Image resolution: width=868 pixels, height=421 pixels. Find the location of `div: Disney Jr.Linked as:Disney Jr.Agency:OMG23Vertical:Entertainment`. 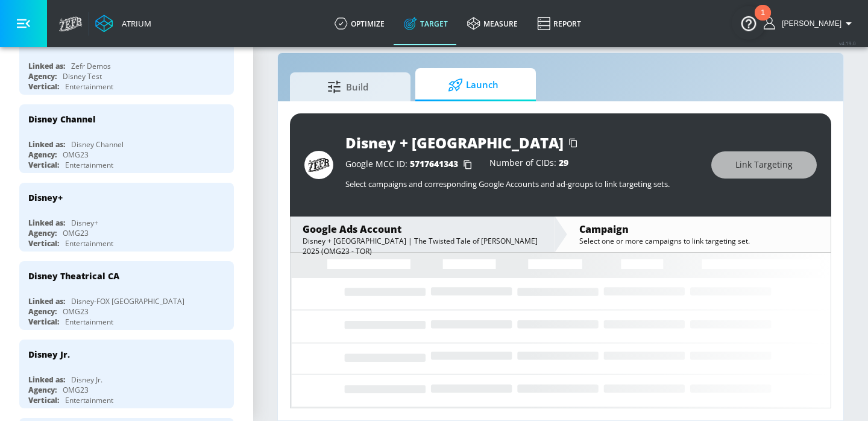

div: Disney Jr.Linked as:Disney Jr.Agency:OMG23Vertical:Entertainment is located at coordinates (126, 374).